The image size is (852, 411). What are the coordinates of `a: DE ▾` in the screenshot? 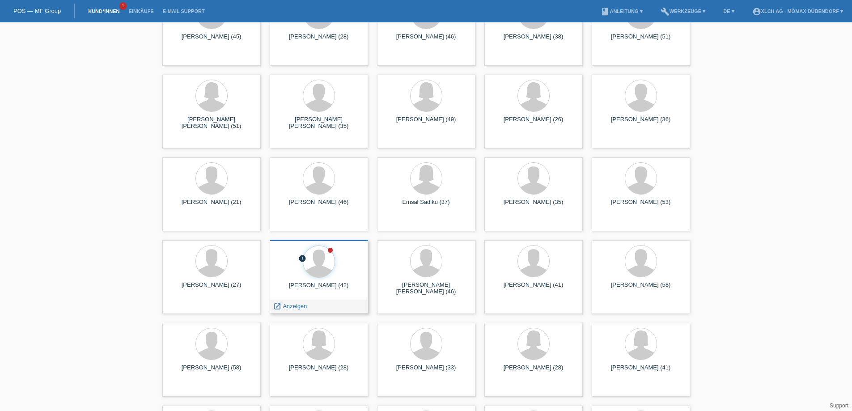 It's located at (729, 11).